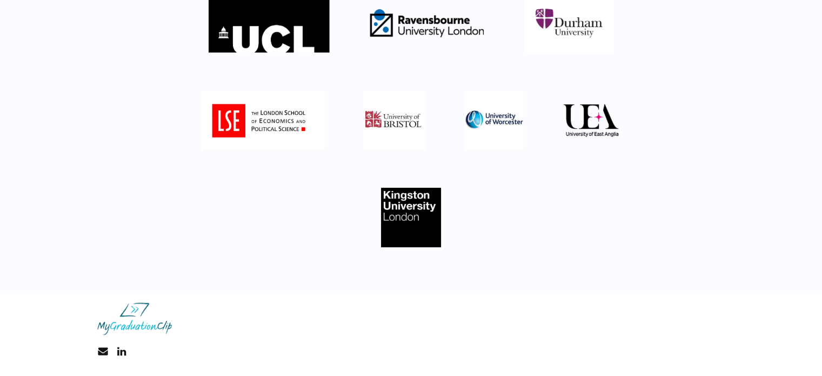  What do you see at coordinates (494, 120) in the screenshot?
I see `img: University of Worcester` at bounding box center [494, 120].